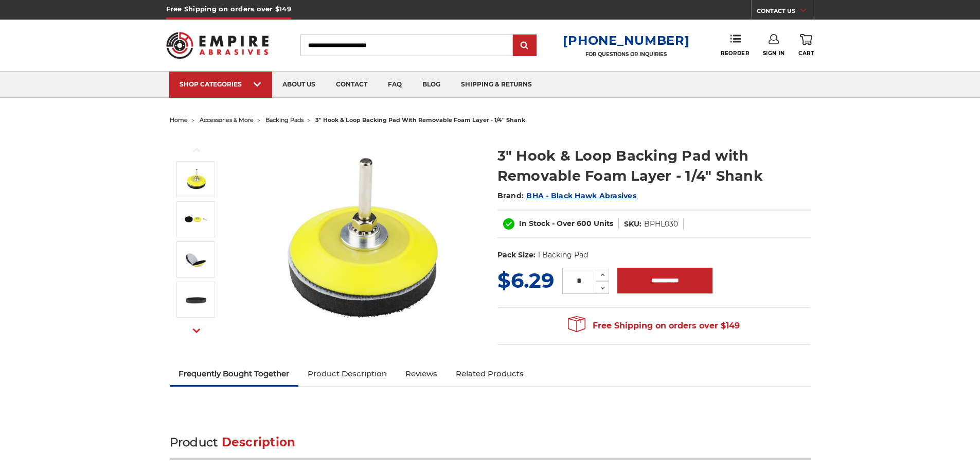  What do you see at coordinates (490, 374) in the screenshot?
I see `a: Related Products` at bounding box center [490, 374].